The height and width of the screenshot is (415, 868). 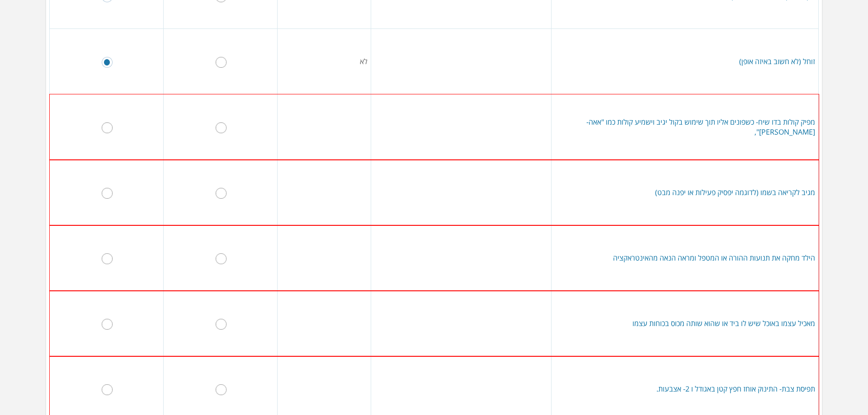 What do you see at coordinates (685, 258) in the screenshot?
I see `td: הילד מחקה את תנועות ההורה או המטפל ומראה הנאה מהאינטראקציה` at bounding box center [685, 258].